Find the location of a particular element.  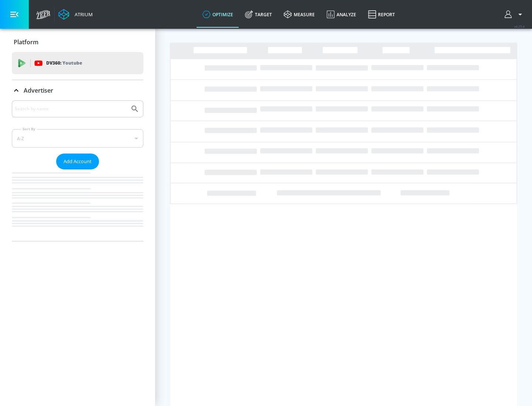

a: optimize is located at coordinates (217, 14).